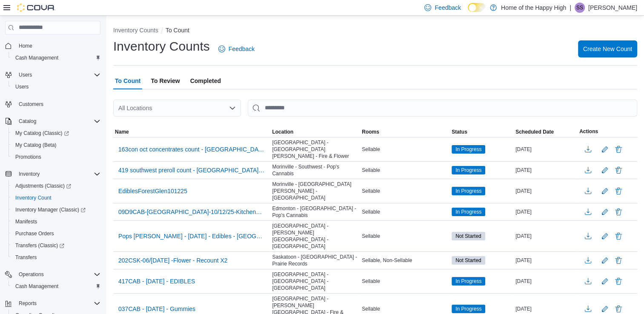 The height and width of the screenshot is (314, 644). I want to click on button: Status, so click(481, 132).